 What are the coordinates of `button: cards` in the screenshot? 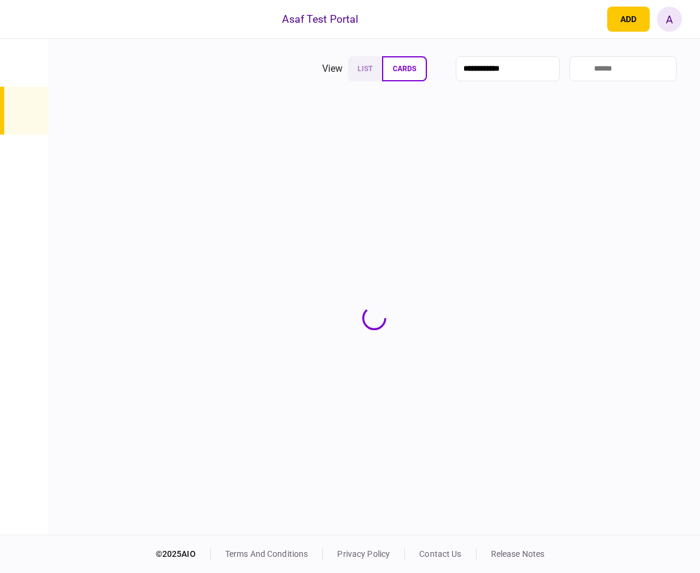 It's located at (404, 69).